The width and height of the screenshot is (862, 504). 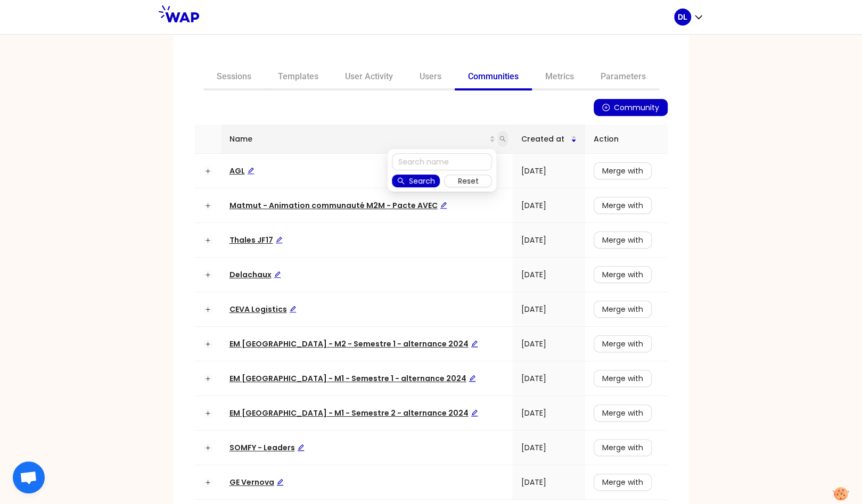 I want to click on button: DL, so click(x=689, y=17).